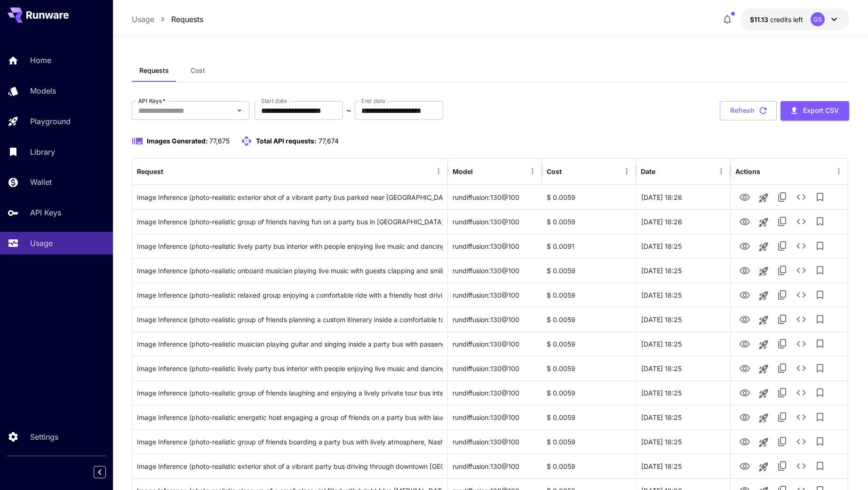  Describe the element at coordinates (178, 141) in the screenshot. I see `span: Images Generated:` at that location.